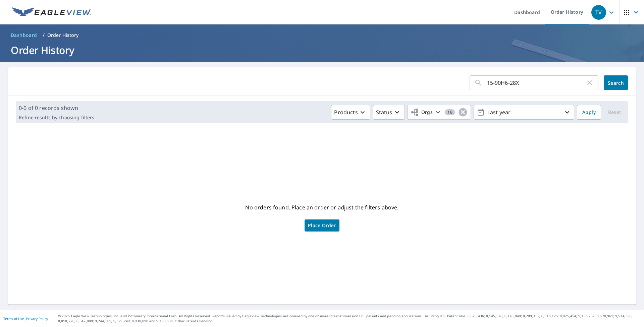 Image resolution: width=644 pixels, height=327 pixels. Describe the element at coordinates (439, 112) in the screenshot. I see `button: Orgs16` at that location.